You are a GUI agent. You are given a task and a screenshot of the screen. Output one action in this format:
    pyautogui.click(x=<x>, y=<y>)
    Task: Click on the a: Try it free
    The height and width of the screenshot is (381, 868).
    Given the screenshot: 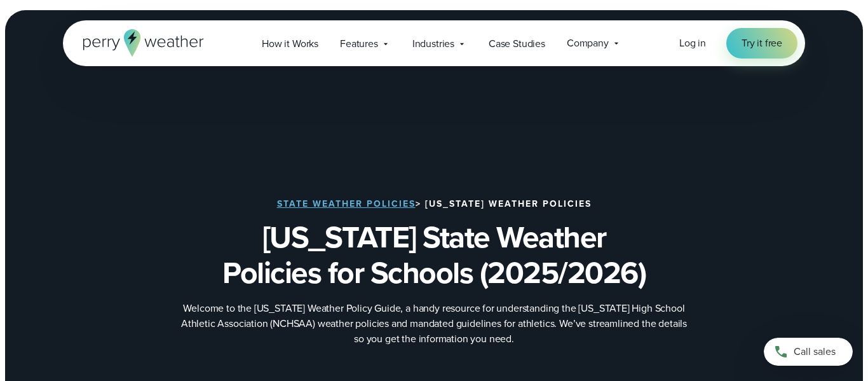 What is the action you would take?
    pyautogui.click(x=762, y=43)
    